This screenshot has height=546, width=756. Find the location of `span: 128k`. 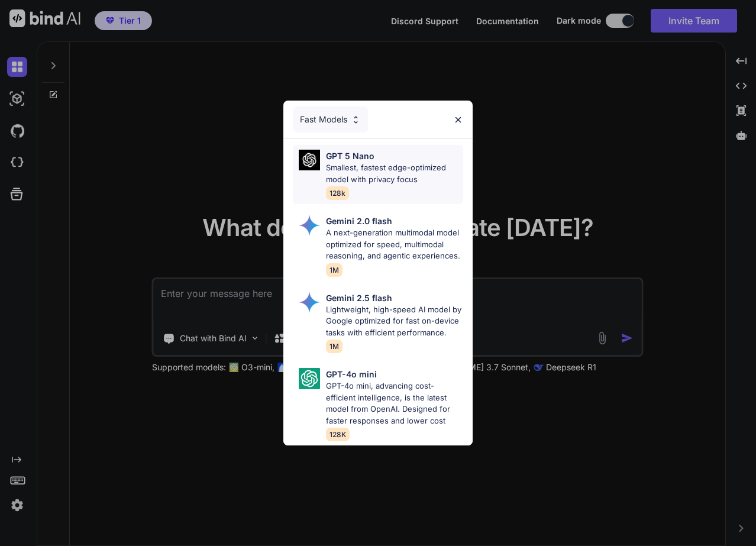

span: 128k is located at coordinates (337, 193).